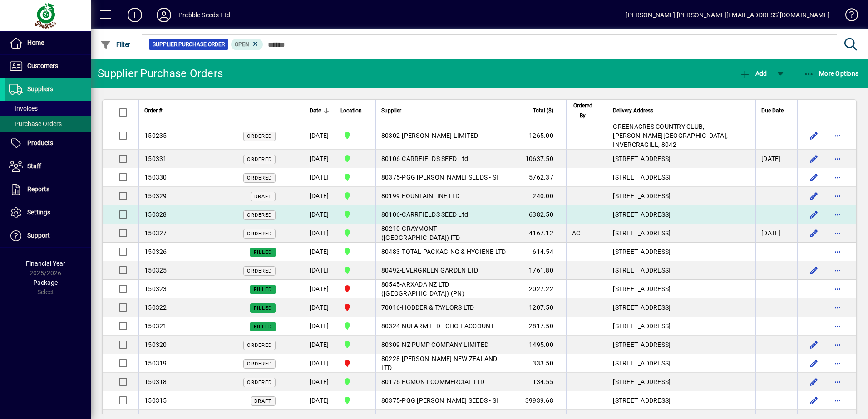 Image resolution: width=868 pixels, height=419 pixels. Describe the element at coordinates (155, 233) in the screenshot. I see `span: 150327` at that location.